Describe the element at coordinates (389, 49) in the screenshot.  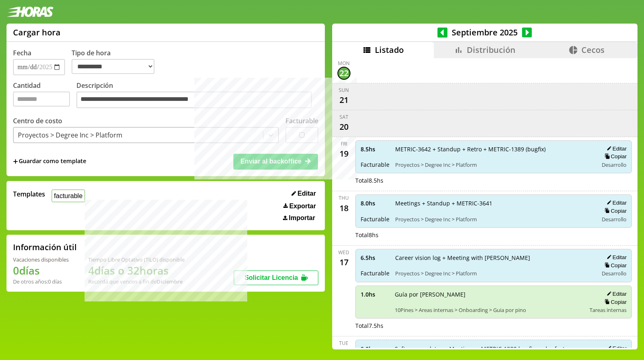
I see `span: Listado` at that location.